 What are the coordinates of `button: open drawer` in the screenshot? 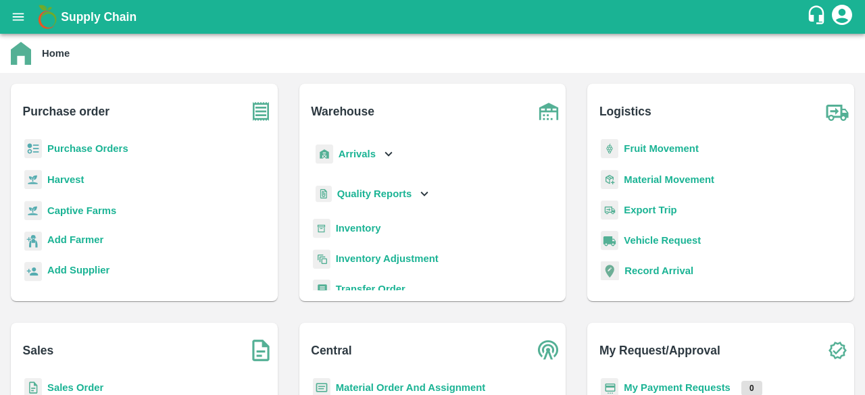 It's located at (18, 17).